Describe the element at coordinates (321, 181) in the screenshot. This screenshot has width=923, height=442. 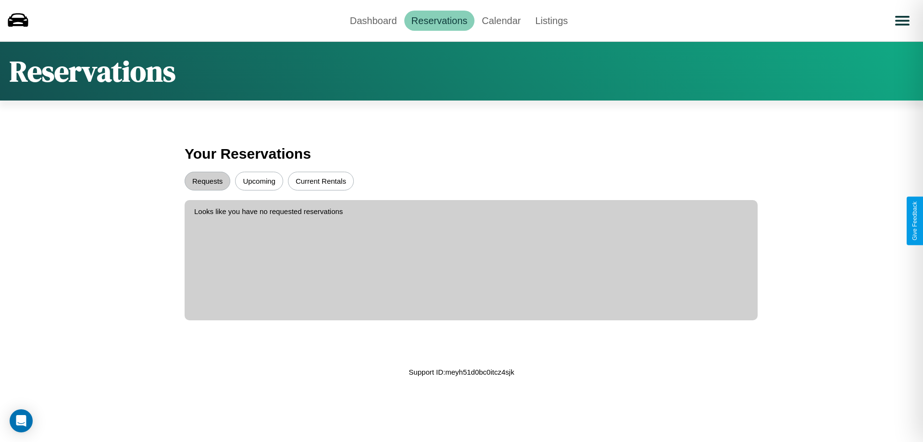
I see `button: Current Rentals` at that location.